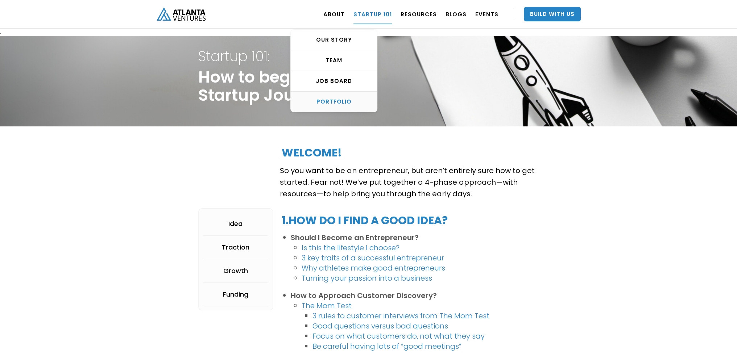  I want to click on strong: How to Approach Customer Discovery?, so click(364, 296).